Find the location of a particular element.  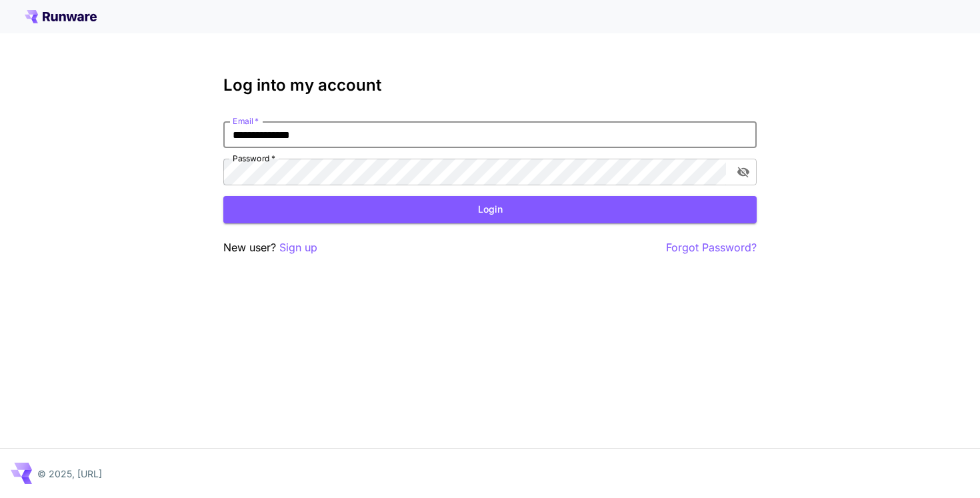

label: Email is located at coordinates (246, 121).